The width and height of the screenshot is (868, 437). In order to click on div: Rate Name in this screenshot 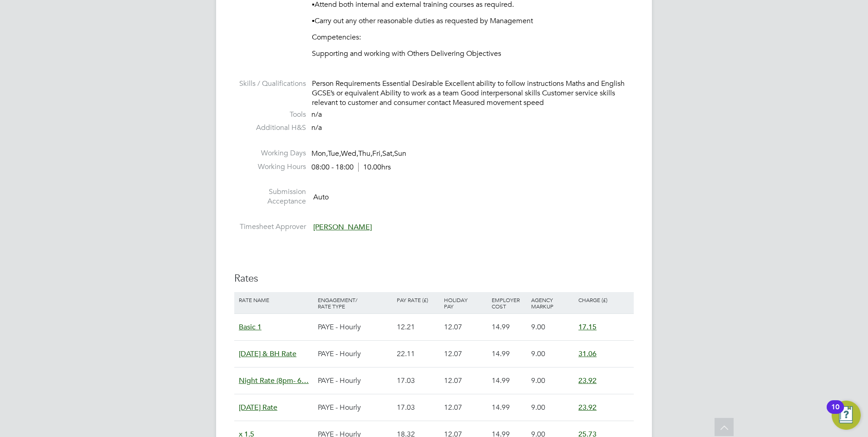, I will do `click(276, 300)`.